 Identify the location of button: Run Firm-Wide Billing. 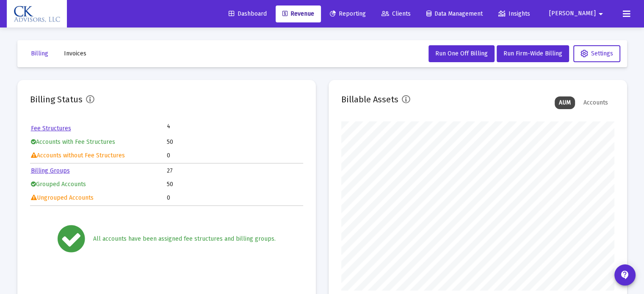
(533, 54).